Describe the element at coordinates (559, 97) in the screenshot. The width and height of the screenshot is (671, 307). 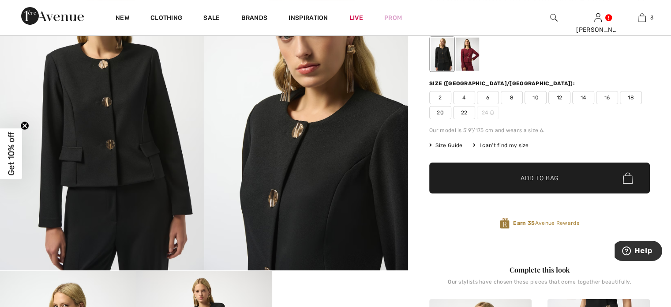
I see `span: 12` at that location.